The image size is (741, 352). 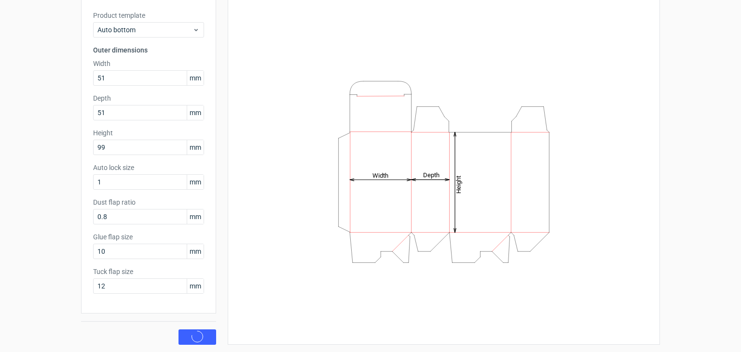 I want to click on label: Height, so click(x=149, y=133).